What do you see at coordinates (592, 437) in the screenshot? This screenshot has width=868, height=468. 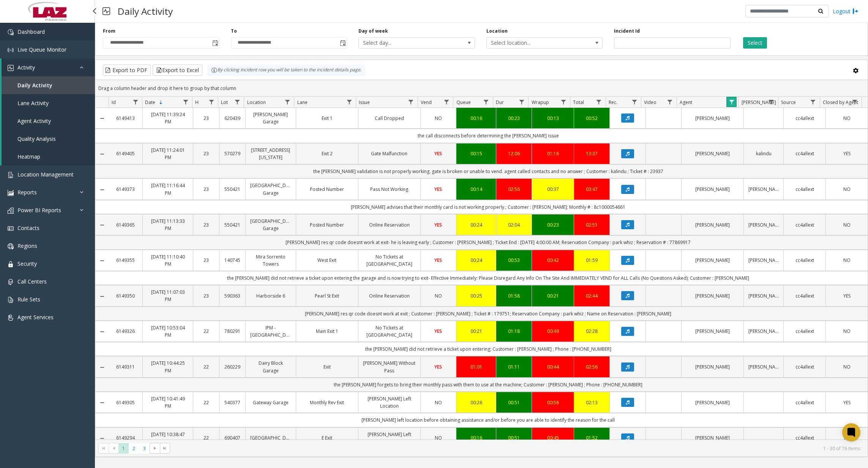 I see `a: 01:52` at bounding box center [592, 437].